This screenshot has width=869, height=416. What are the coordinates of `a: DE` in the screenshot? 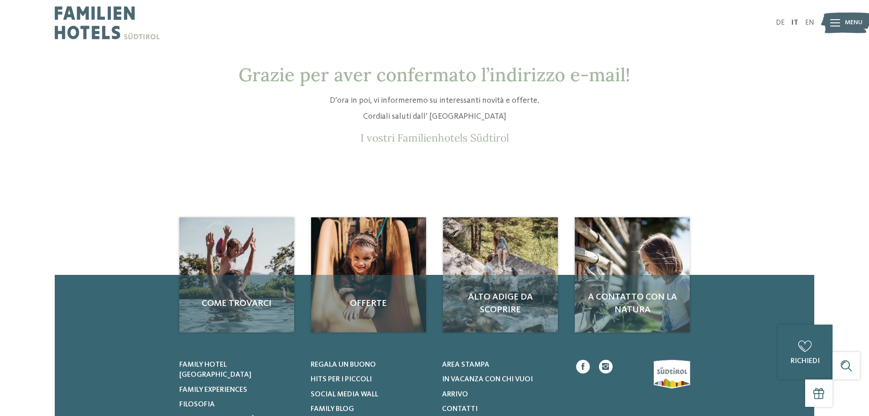 It's located at (780, 23).